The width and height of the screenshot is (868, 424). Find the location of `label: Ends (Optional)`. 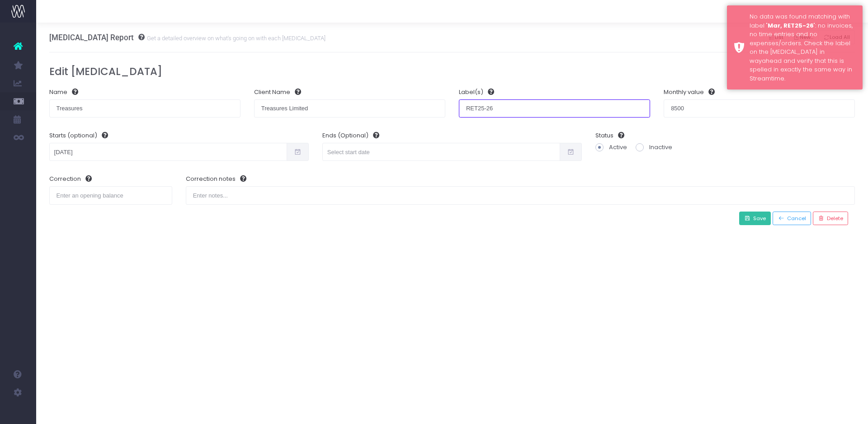

label: Ends (Optional) is located at coordinates (351, 136).